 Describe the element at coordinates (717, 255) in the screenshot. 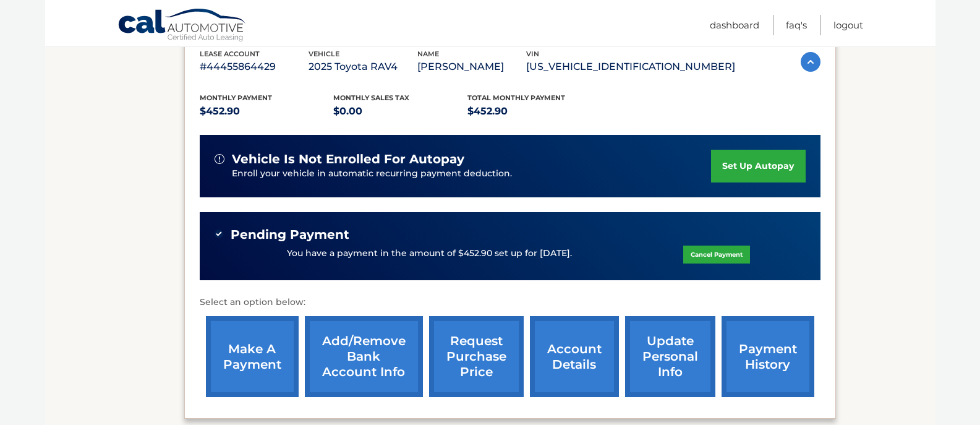

I see `a: Cancel Payment` at that location.